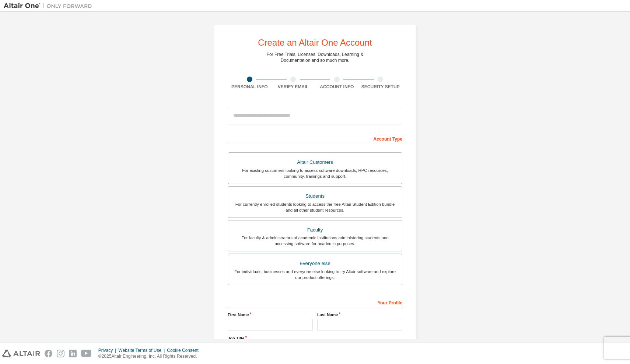 This screenshot has width=630, height=364. What do you see at coordinates (337, 87) in the screenshot?
I see `div: Account Info` at bounding box center [337, 87].